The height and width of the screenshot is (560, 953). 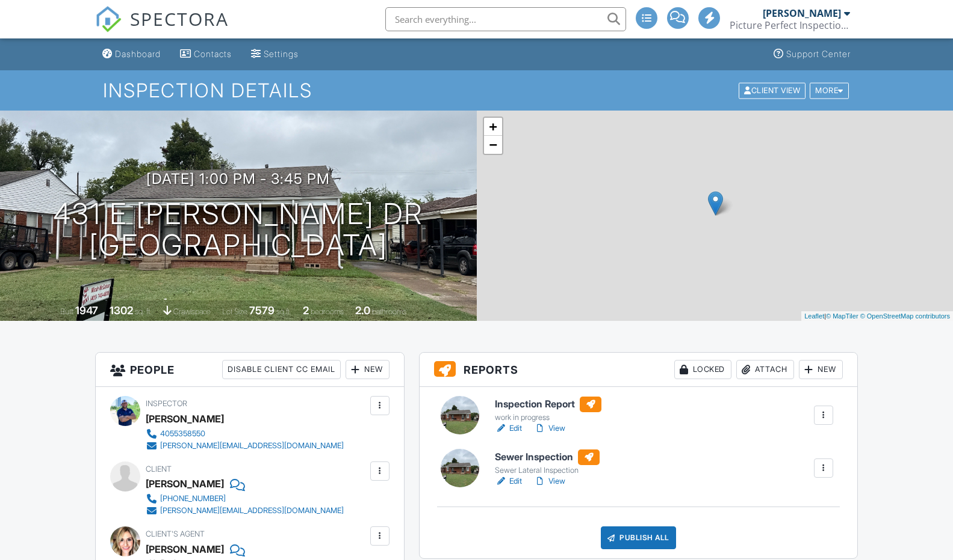 What do you see at coordinates (192, 311) in the screenshot?
I see `span: crawlspace` at bounding box center [192, 311].